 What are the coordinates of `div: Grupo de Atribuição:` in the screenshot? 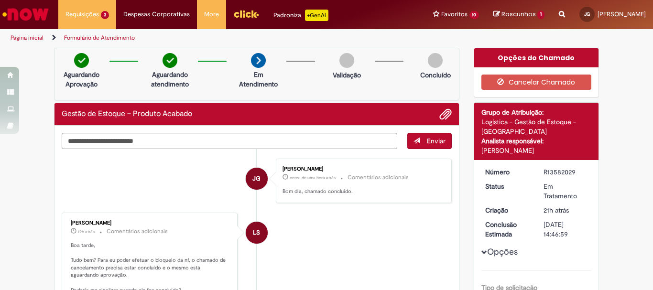 It's located at (536, 112).